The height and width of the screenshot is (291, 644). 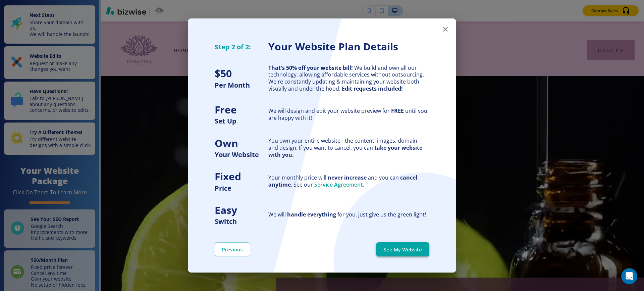 I want to click on strong: Own, so click(x=226, y=143).